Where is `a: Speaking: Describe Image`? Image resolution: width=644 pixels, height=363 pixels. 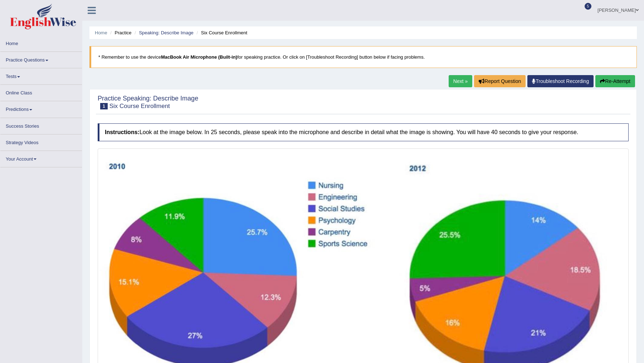
a: Speaking: Describe Image is located at coordinates (166, 33).